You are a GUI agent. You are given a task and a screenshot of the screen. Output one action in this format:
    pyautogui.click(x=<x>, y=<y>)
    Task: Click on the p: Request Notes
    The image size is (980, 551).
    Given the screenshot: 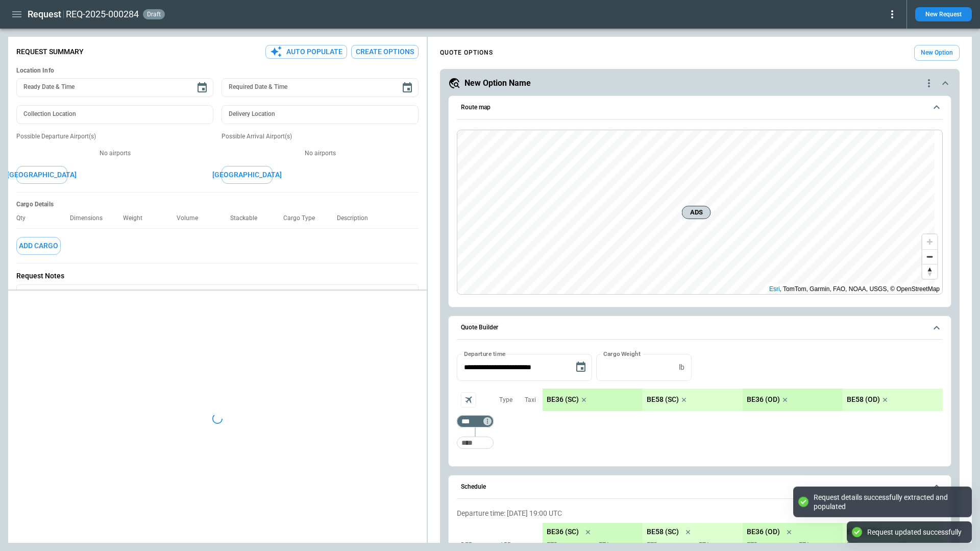 What is the action you would take?
    pyautogui.click(x=217, y=276)
    